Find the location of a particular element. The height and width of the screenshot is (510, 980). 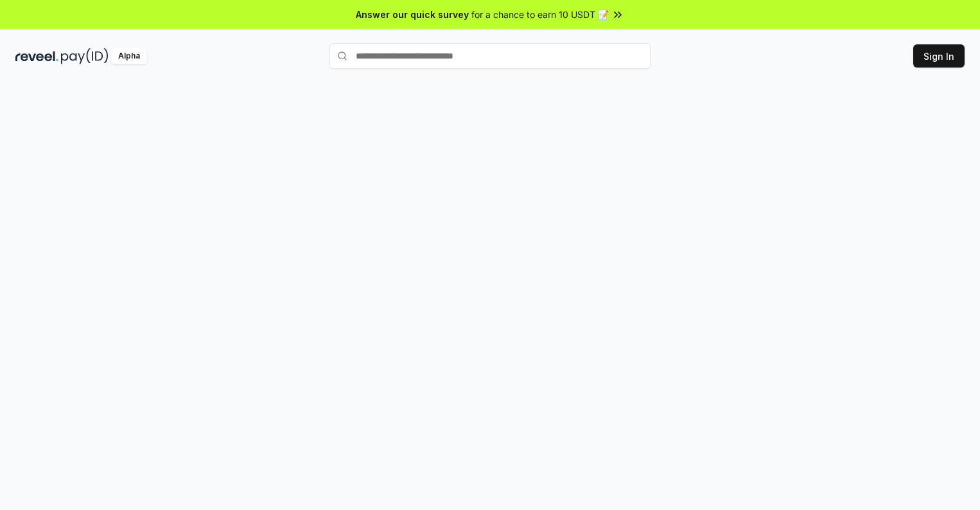

span: Answer our quick survey is located at coordinates (413, 14).